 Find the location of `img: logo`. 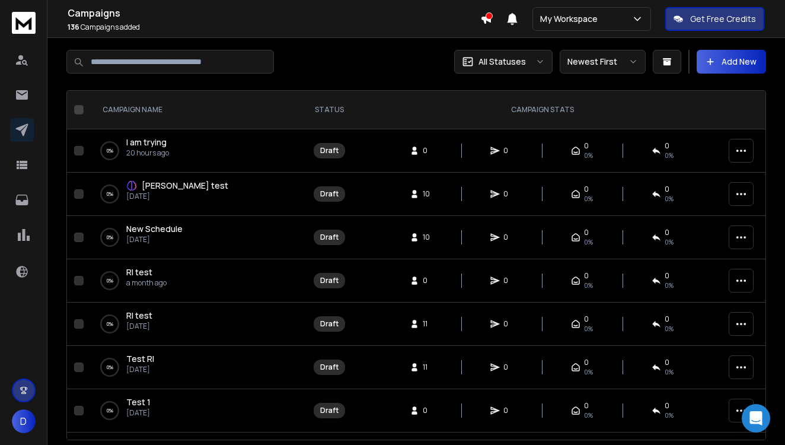

img: logo is located at coordinates (24, 23).